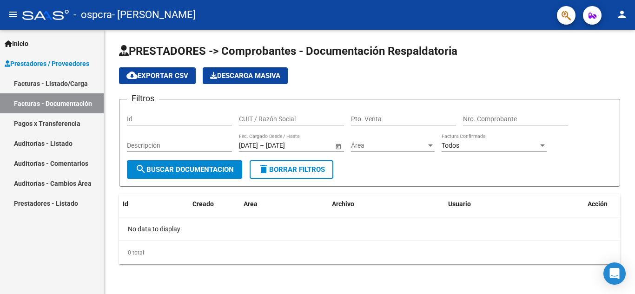 The width and height of the screenshot is (635, 294). Describe the element at coordinates (264, 169) in the screenshot. I see `mat-icon: delete` at that location.